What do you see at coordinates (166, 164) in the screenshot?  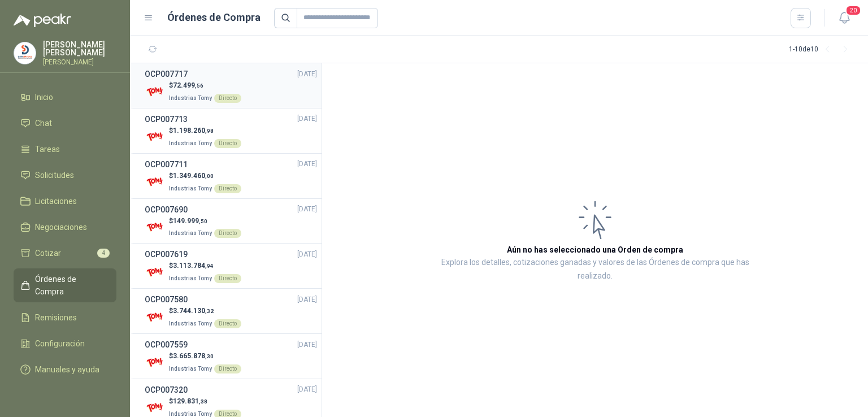 I see `h3: OCP007711` at bounding box center [166, 164].